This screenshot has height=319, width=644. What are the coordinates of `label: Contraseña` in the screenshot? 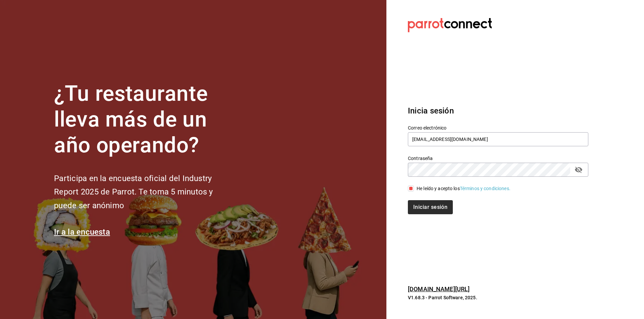 It's located at (498, 158).